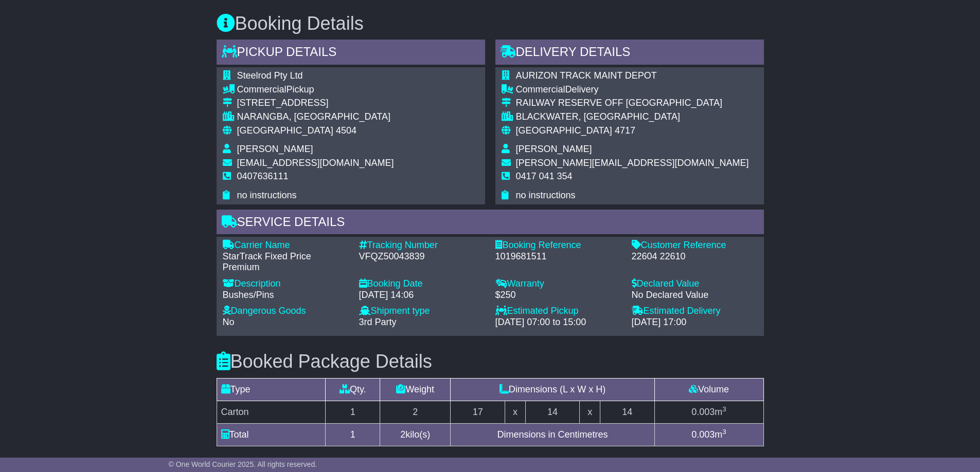 The width and height of the screenshot is (980, 472). What do you see at coordinates (632, 90) in the screenshot?
I see `div: Delivery` at bounding box center [632, 90].